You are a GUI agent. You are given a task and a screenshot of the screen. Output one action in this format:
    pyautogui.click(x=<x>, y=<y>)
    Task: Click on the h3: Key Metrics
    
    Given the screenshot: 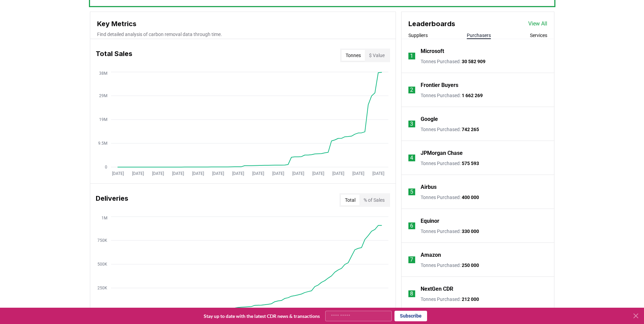 What is the action you would take?
    pyautogui.click(x=243, y=24)
    